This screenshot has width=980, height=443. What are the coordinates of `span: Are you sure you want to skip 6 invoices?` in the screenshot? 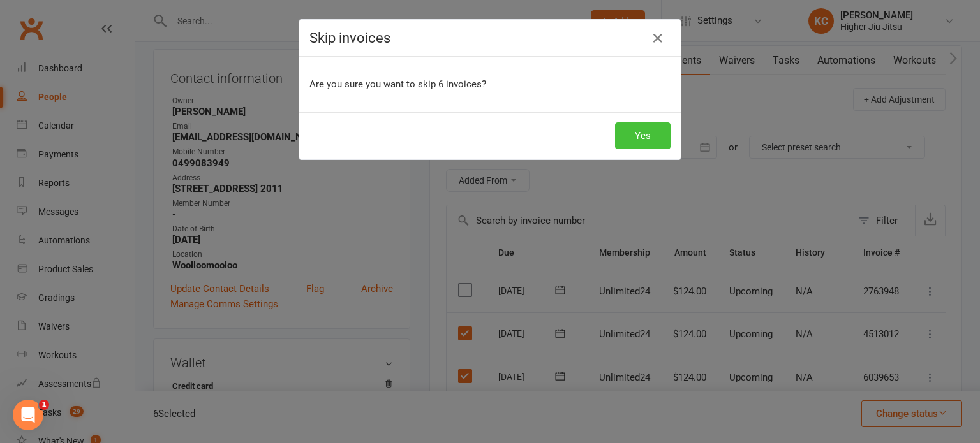 It's located at (397, 84).